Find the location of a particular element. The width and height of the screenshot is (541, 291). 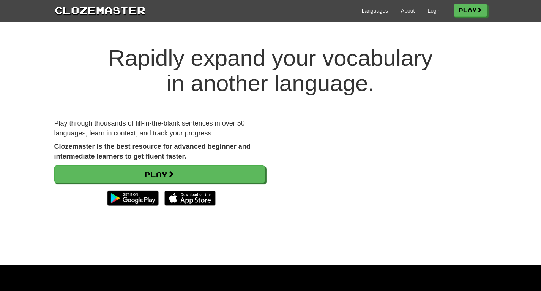

a: Login is located at coordinates (434, 11).